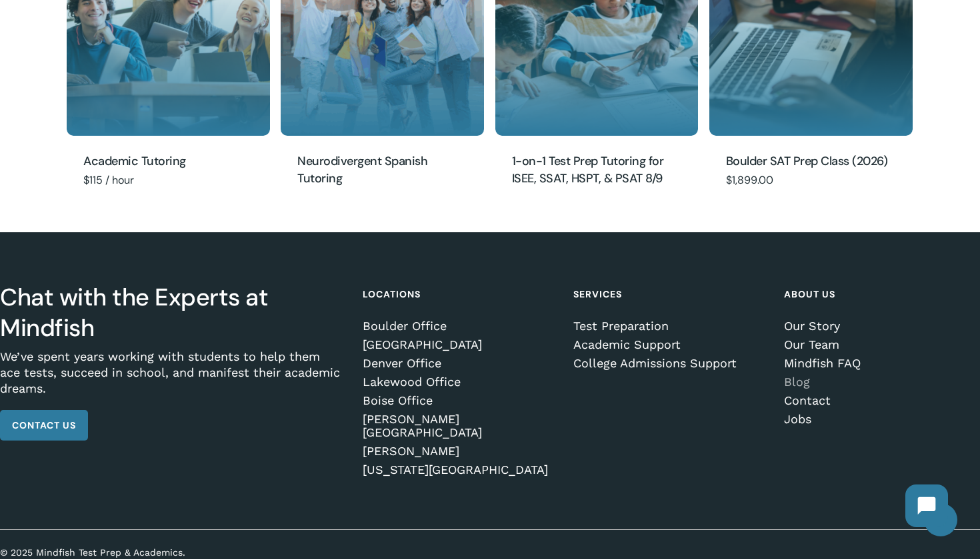 This screenshot has width=980, height=559. What do you see at coordinates (597, 170) in the screenshot?
I see `h2: 1-on-1 Test Prep Tutoring for ISEE, SSAT, HSPT, & PSAT 8/9` at bounding box center [597, 170].